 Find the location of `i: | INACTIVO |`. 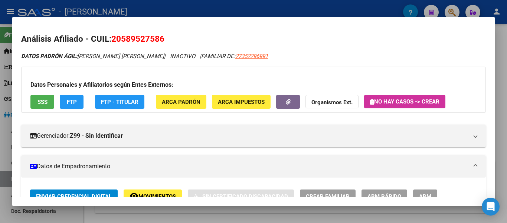

i: | INACTIVO | is located at coordinates (145, 56).